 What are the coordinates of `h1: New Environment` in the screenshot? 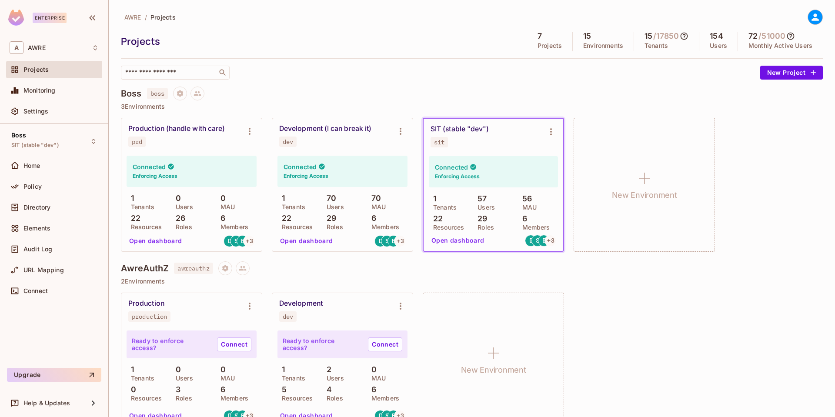 It's located at (644, 195).